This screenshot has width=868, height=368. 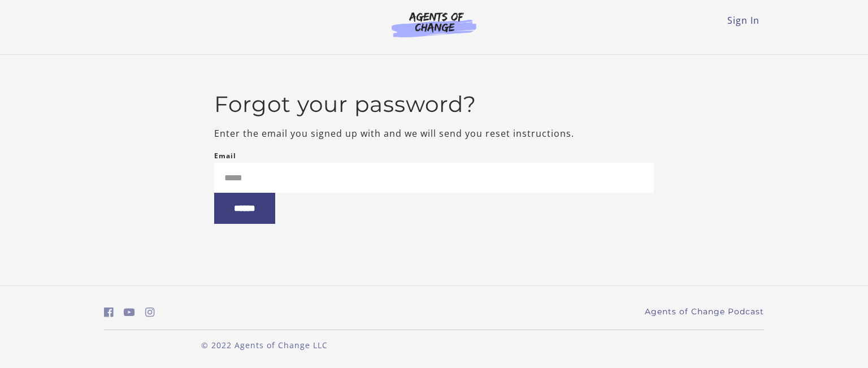 What do you see at coordinates (130, 312) in the screenshot?
I see `a: https://www.youtube.com/c/AgentsofChangeTestPrepbyMeaganMitchell (Open in a new window)` at bounding box center [130, 312].